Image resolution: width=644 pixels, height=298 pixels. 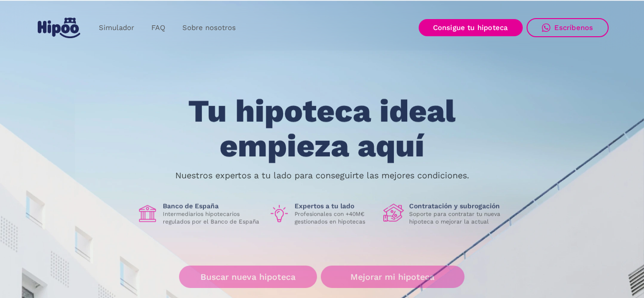 I want to click on div: Escríbenos, so click(x=575, y=27).